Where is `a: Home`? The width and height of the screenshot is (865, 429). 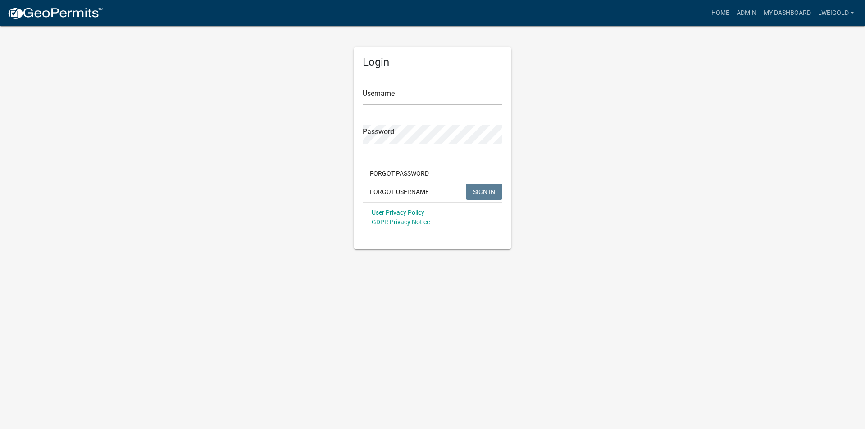 a: Home is located at coordinates (720, 13).